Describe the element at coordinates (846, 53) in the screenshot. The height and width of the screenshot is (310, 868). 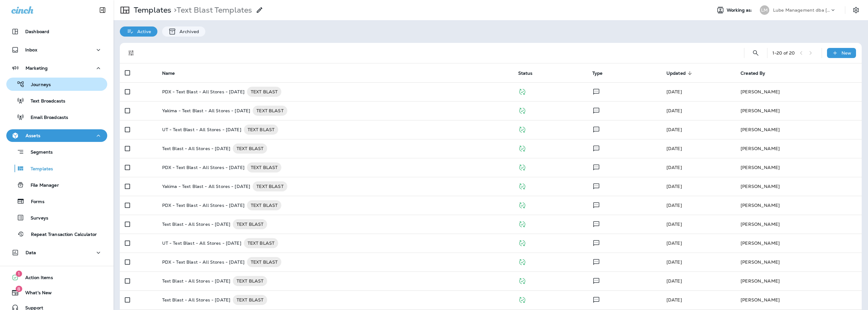
I see `p: New` at that location.